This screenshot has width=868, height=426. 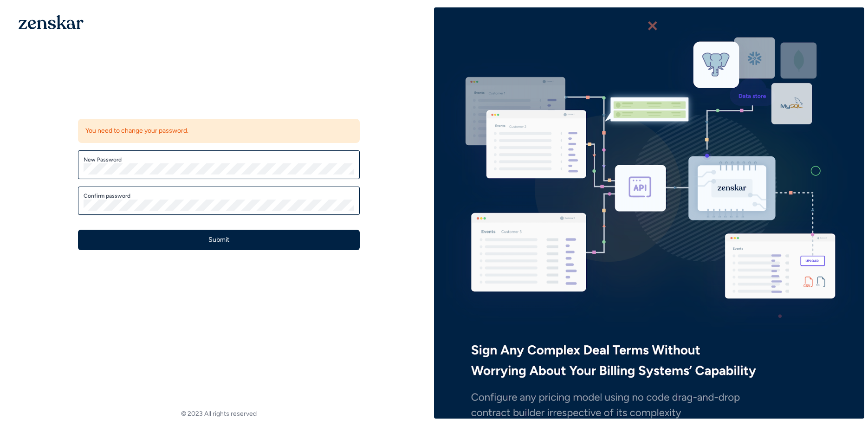 What do you see at coordinates (219, 131) in the screenshot?
I see `div: You need to change your password.` at bounding box center [219, 131].